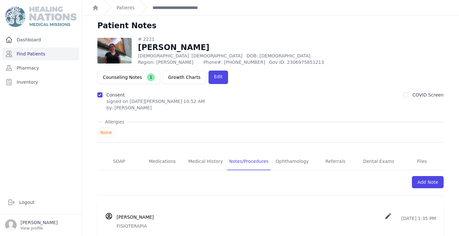  What do you see at coordinates (422, 162) in the screenshot?
I see `a: Files` at bounding box center [422, 162].